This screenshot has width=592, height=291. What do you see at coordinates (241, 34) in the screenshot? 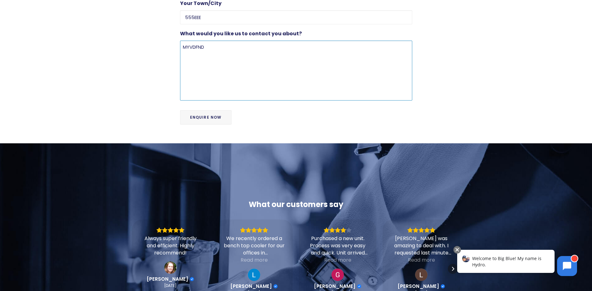
I see `label: What would you like us to contact you about?` at bounding box center [241, 34].